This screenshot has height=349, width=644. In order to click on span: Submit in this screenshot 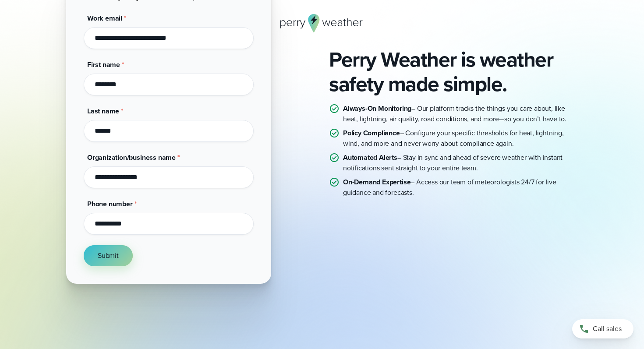, I will do `click(108, 256)`.